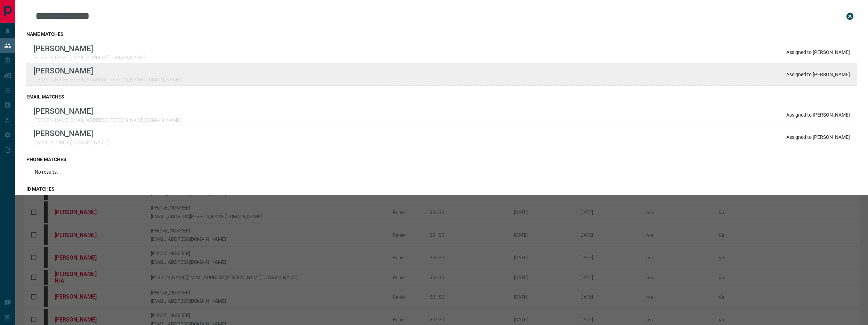 This screenshot has width=868, height=325. Describe the element at coordinates (46, 172) in the screenshot. I see `p: No results.` at that location.